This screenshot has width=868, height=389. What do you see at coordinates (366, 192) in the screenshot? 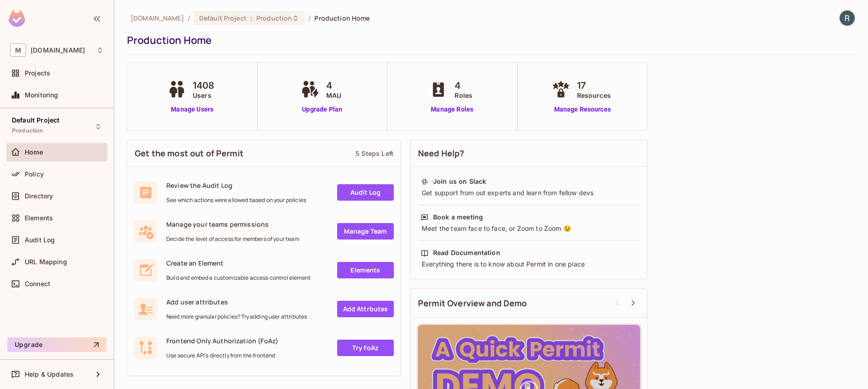
I see `a: Audit Log` at bounding box center [366, 192].